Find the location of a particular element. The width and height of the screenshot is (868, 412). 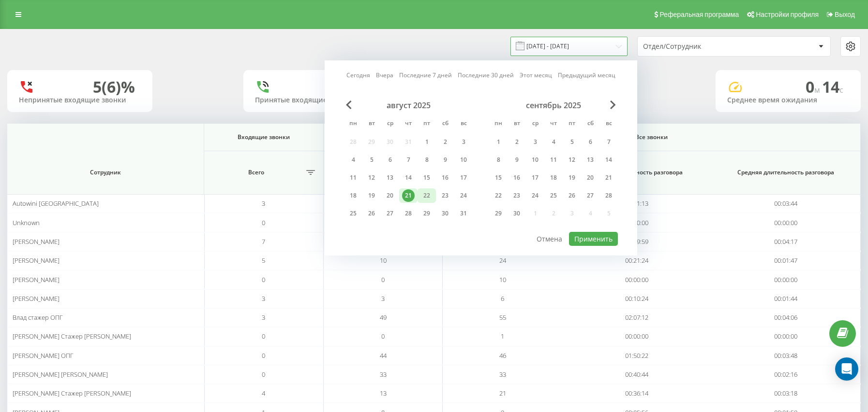

div: 28 is located at coordinates (609, 196).